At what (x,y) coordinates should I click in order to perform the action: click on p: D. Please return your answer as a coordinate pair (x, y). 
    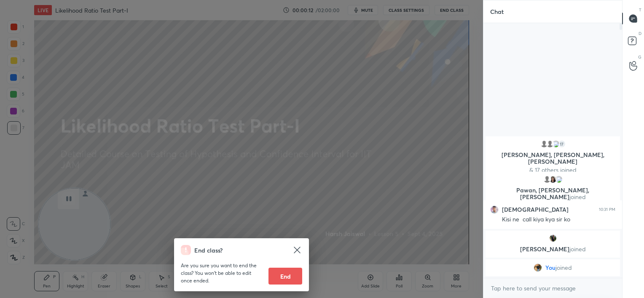
    Looking at the image, I should click on (640, 33).